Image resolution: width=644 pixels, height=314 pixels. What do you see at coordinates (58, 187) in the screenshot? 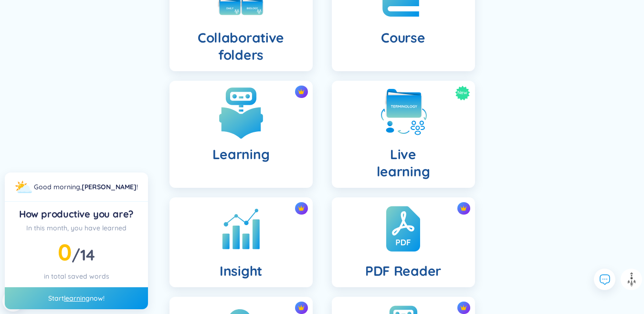
I see `span: Good morning ,` at bounding box center [58, 187].